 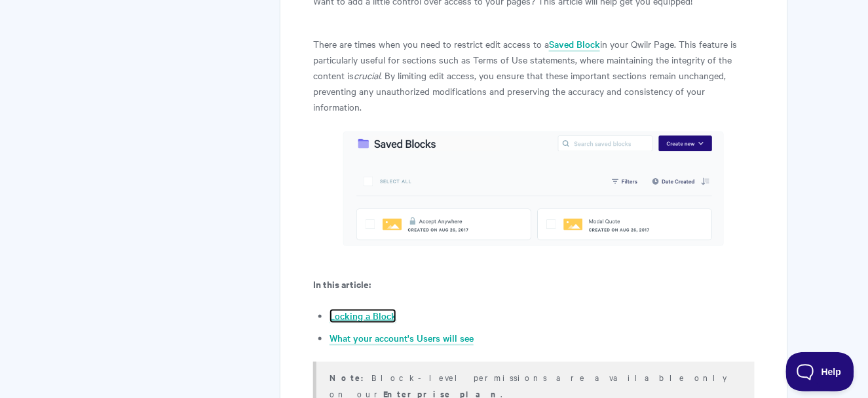 What do you see at coordinates (574, 45) in the screenshot?
I see `a: Saved Block` at bounding box center [574, 45].